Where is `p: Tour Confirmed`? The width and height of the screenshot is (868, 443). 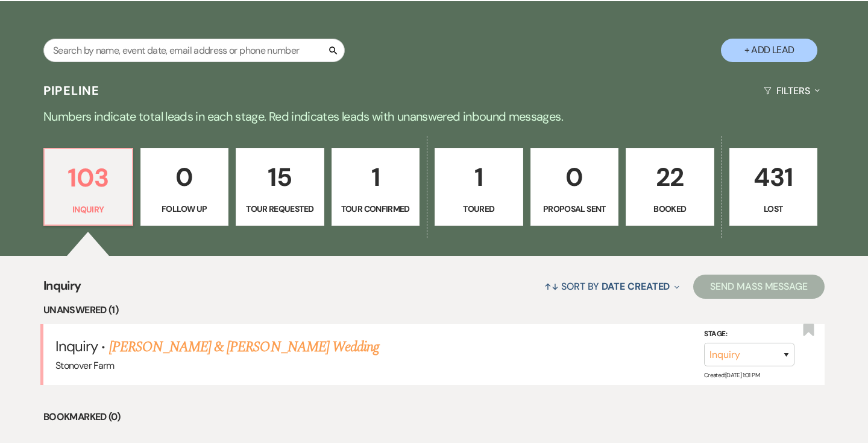 p: Tour Confirmed is located at coordinates (376, 208).